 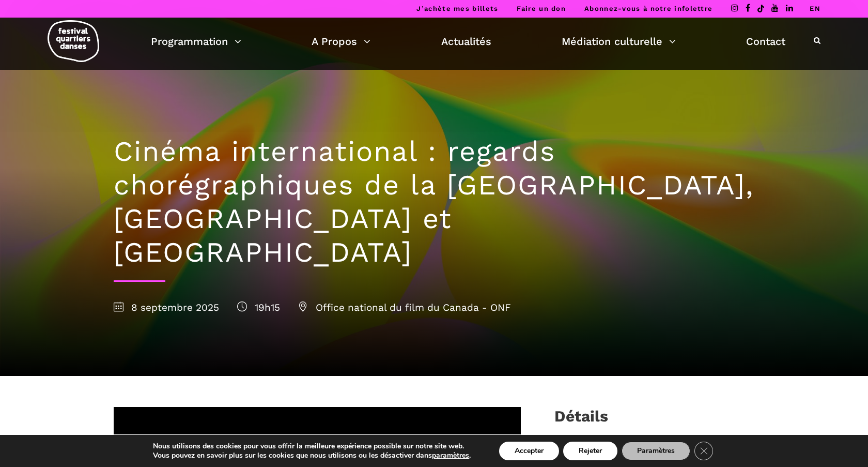 I want to click on a: Faire un don, so click(x=541, y=8).